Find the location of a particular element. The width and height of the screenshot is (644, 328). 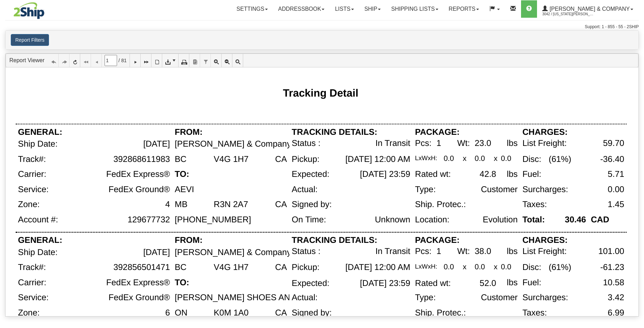

div: 5.71 is located at coordinates (616, 174).